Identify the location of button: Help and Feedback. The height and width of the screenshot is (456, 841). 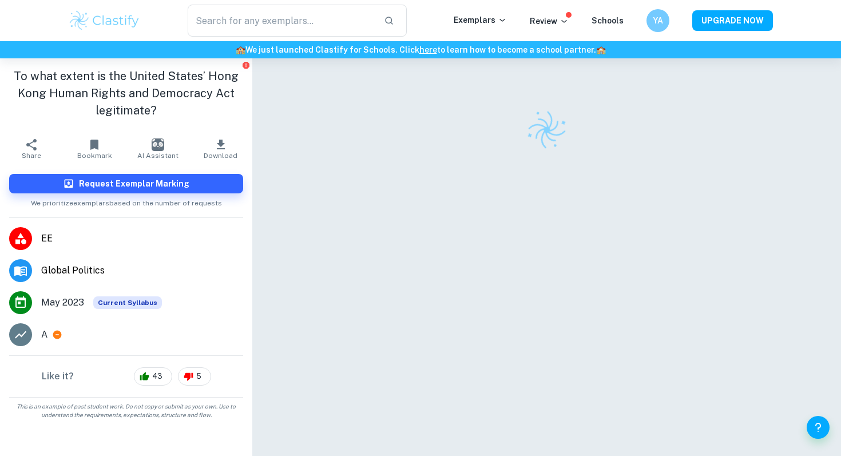
(819, 428).